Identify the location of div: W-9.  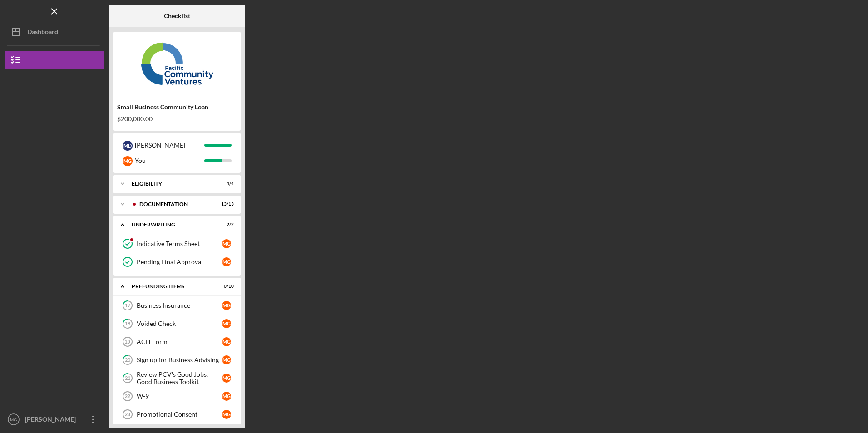
(179, 397).